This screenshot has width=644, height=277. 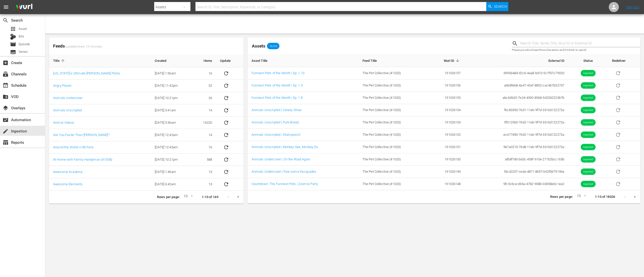 I want to click on td: 191026155, so click(x=446, y=98).